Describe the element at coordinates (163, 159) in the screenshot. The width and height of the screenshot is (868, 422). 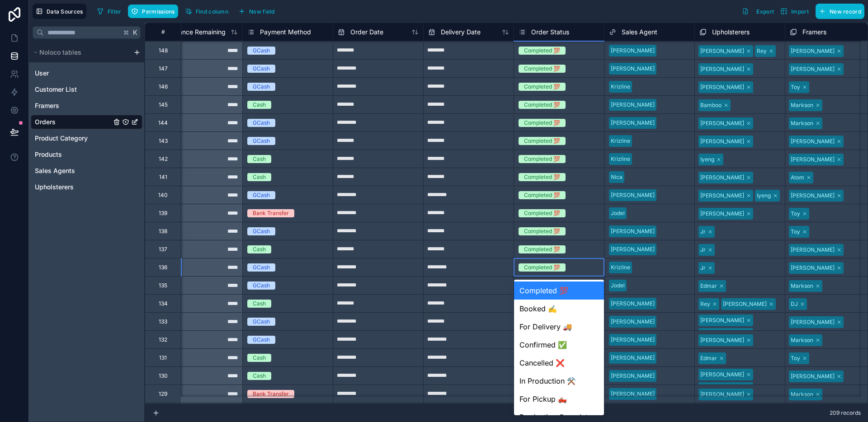
I see `div: 142` at that location.